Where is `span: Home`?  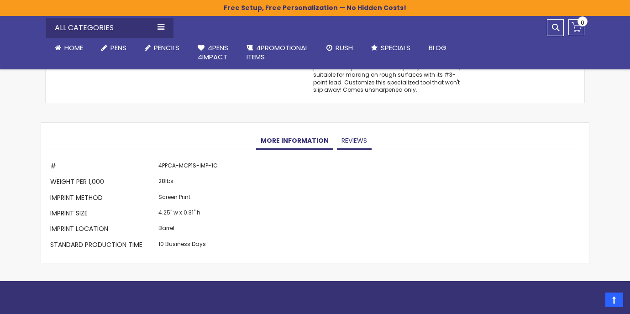
span: Home is located at coordinates (73, 47).